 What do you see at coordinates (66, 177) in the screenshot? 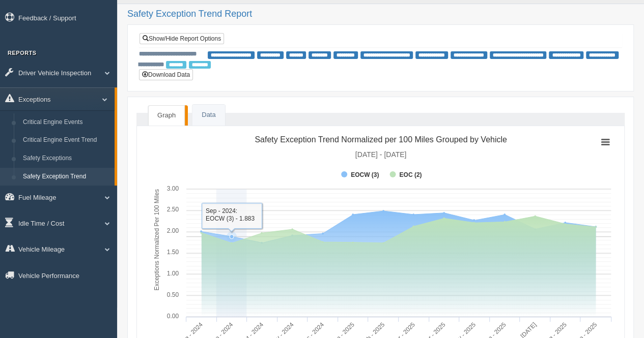
I see `a: Safety Exception Trend` at bounding box center [66, 177].